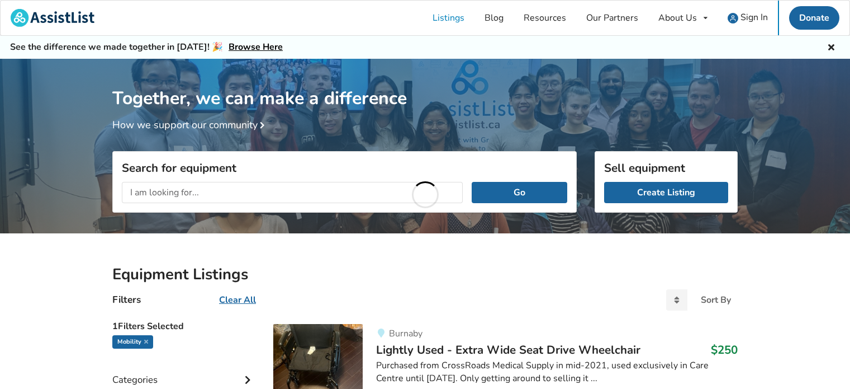 This screenshot has height=389, width=850. What do you see at coordinates (425, 274) in the screenshot?
I see `h2: Equipment Listings` at bounding box center [425, 274].